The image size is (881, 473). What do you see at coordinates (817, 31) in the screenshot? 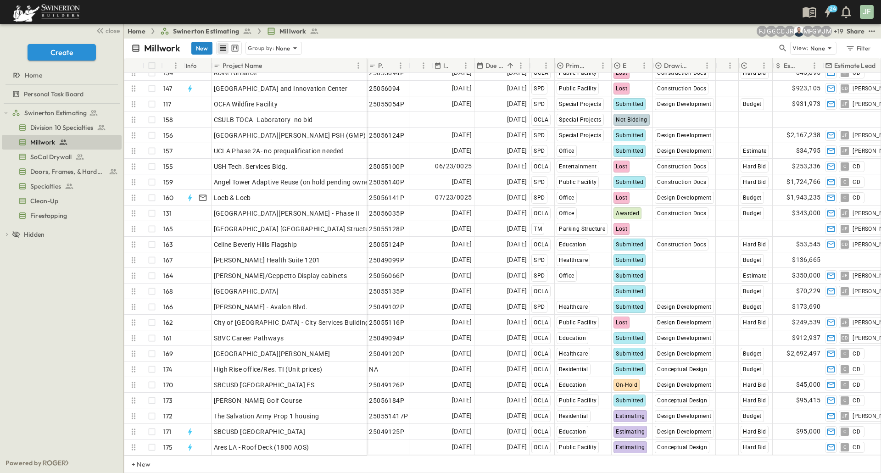
I see `div: GEORGIA WESLEY (georgia.wesley@swinerton.com)` at bounding box center [817, 31].